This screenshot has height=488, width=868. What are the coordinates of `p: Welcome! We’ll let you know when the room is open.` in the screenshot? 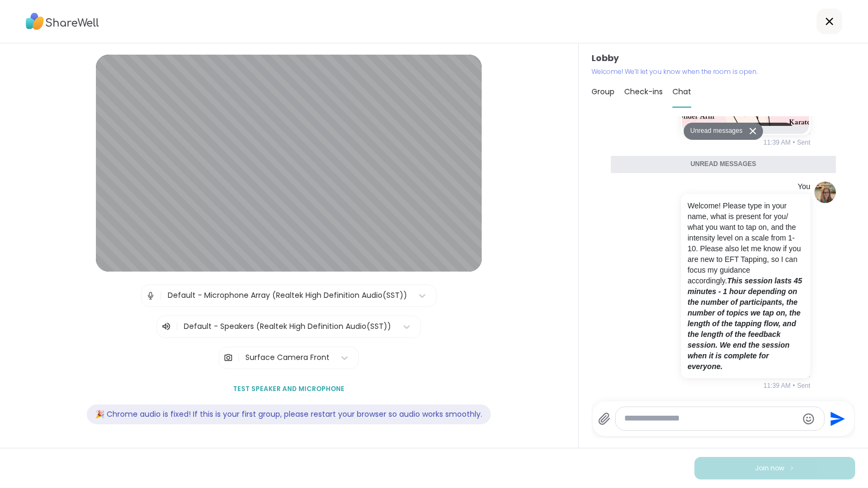 It's located at (724, 72).